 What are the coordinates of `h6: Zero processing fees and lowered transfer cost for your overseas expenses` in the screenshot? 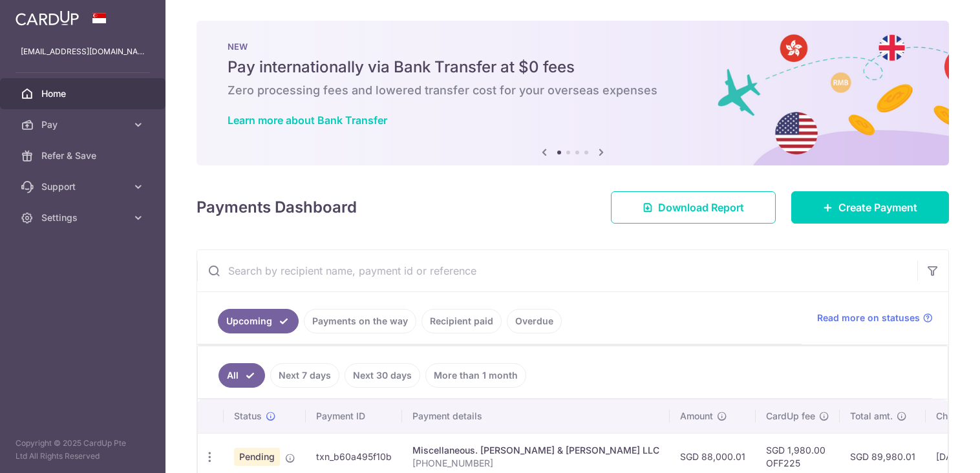 It's located at (573, 91).